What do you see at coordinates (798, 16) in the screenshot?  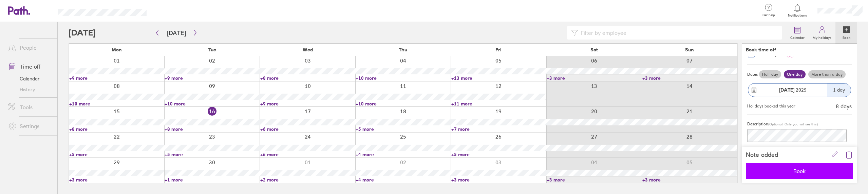 I see `span: Notifications` at bounding box center [798, 16].